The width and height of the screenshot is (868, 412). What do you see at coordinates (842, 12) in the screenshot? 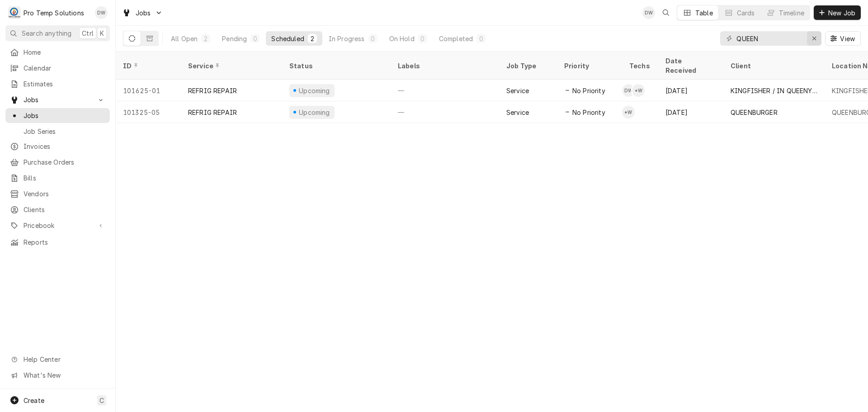
I see `span: New Job` at bounding box center [842, 12].